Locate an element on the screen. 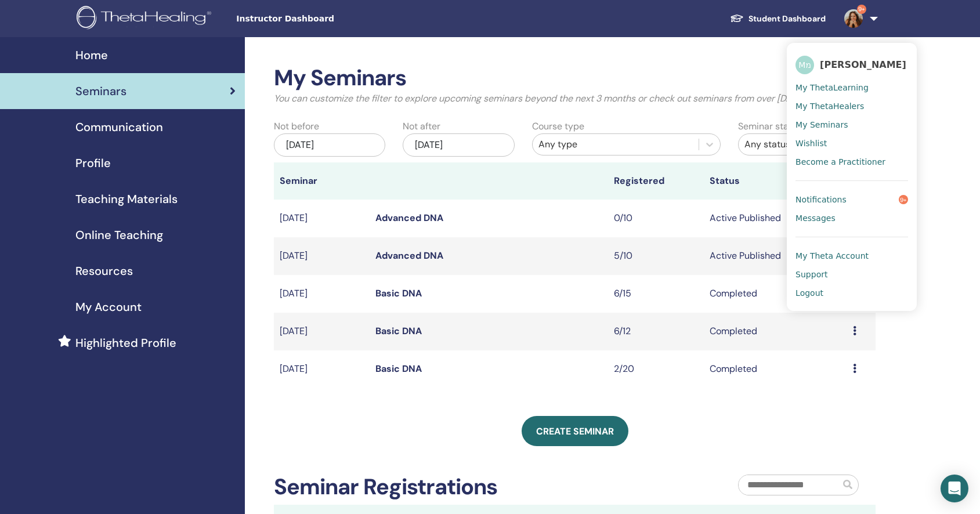 This screenshot has height=514, width=980. div: Any type is located at coordinates (616, 145).